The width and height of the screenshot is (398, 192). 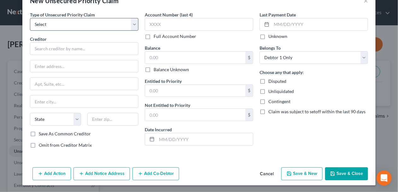 I want to click on label: Unknown, so click(x=278, y=36).